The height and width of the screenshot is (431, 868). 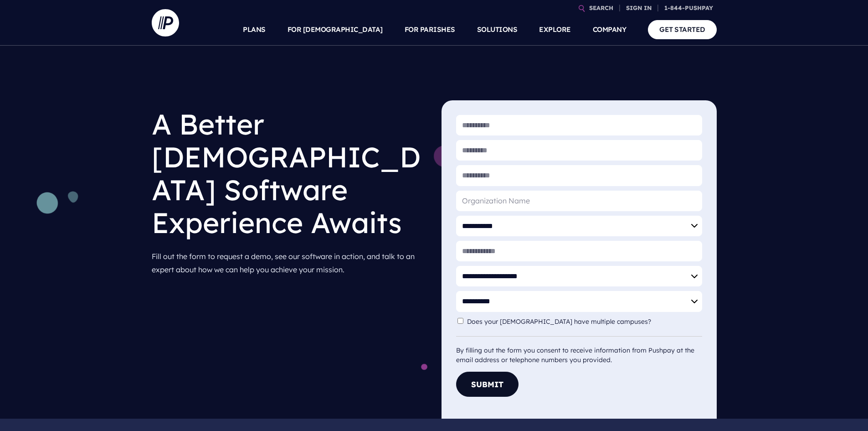 I want to click on a: EXPLORE, so click(x=555, y=30).